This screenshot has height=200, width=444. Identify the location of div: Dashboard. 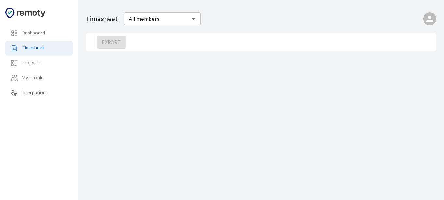
(39, 33).